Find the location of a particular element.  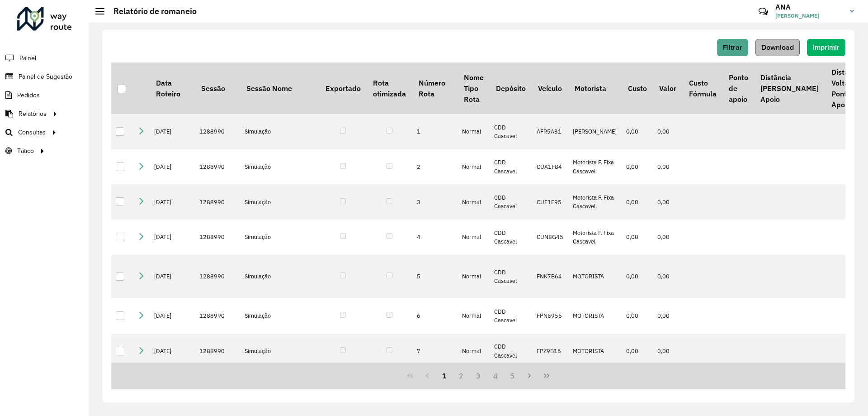

td: FPN6955 is located at coordinates (550, 316).